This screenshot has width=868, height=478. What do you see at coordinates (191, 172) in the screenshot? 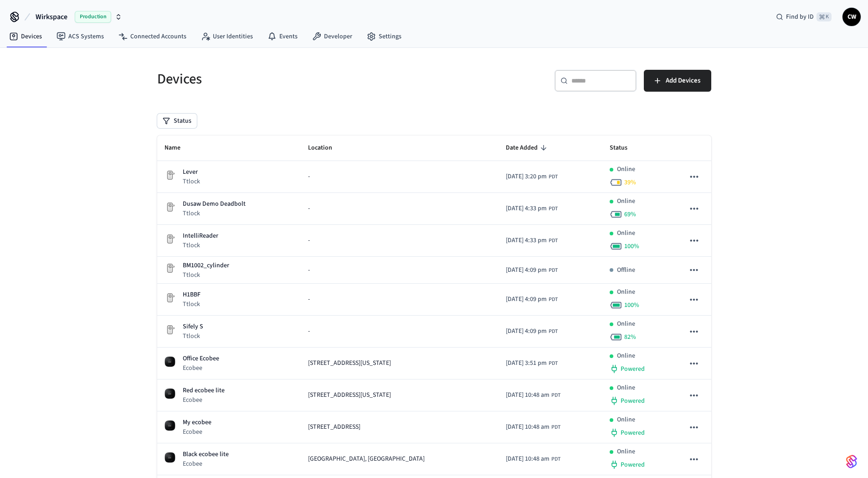
I see `p: Lever` at bounding box center [191, 172].